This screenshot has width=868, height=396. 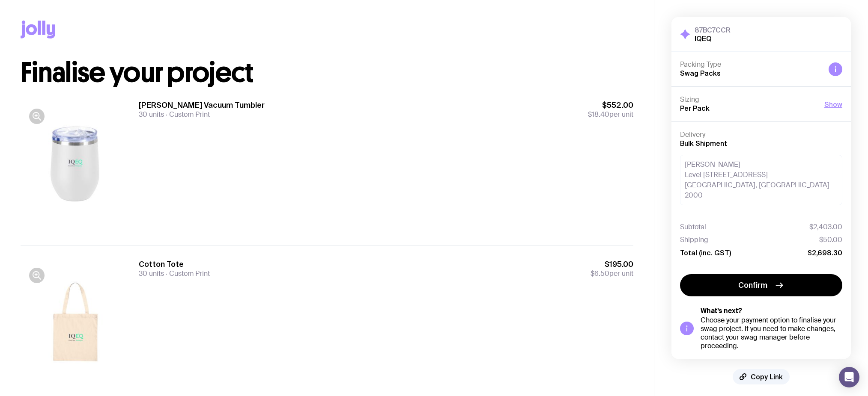 I want to click on span: $18.40, so click(x=599, y=114).